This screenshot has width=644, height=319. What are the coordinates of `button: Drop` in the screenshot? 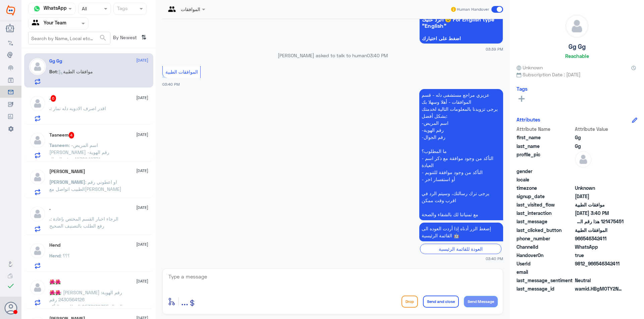 It's located at (409, 302).